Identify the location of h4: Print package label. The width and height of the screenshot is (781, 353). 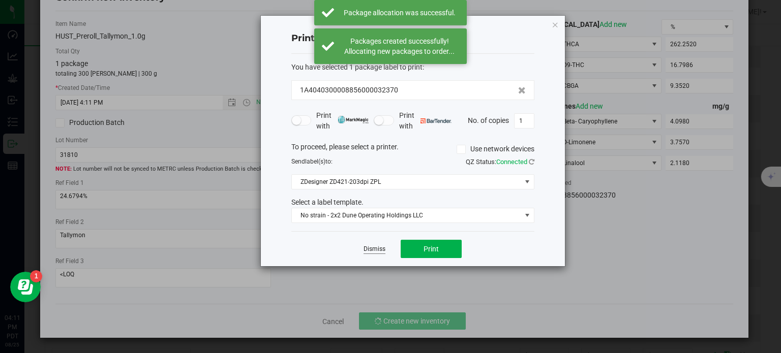
(413, 39).